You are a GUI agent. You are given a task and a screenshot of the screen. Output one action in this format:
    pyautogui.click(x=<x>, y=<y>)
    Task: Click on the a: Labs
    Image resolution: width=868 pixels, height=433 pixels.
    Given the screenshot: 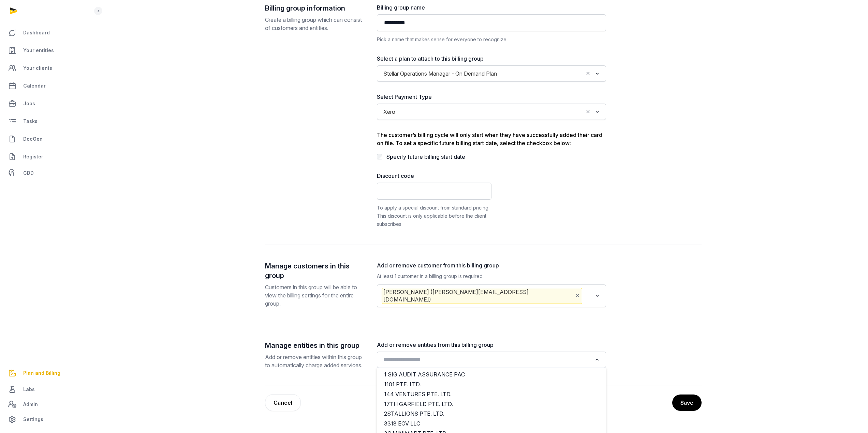 What is the action you would take?
    pyautogui.click(x=49, y=390)
    